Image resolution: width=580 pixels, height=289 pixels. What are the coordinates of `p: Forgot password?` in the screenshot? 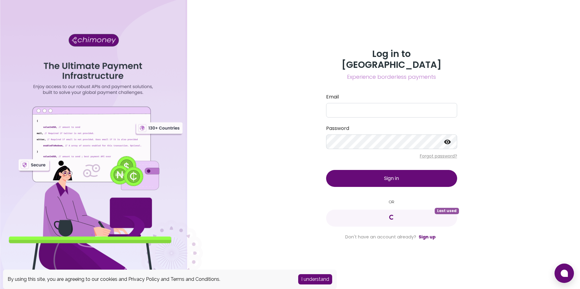 It's located at (392, 156).